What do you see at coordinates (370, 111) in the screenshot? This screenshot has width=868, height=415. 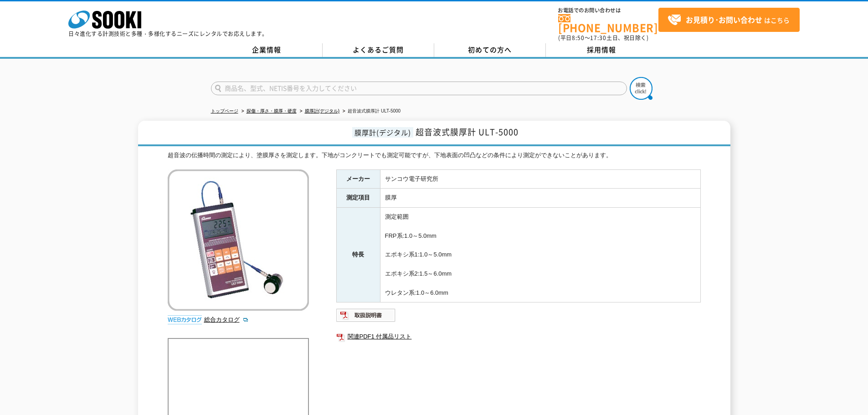 I see `li: 超音波式膜厚計 ULT-5000` at bounding box center [370, 111].